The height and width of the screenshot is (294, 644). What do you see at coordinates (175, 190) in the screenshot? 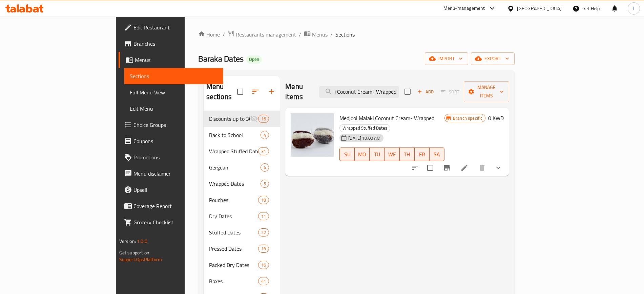
I see `span: Upsell` at bounding box center [175, 190].